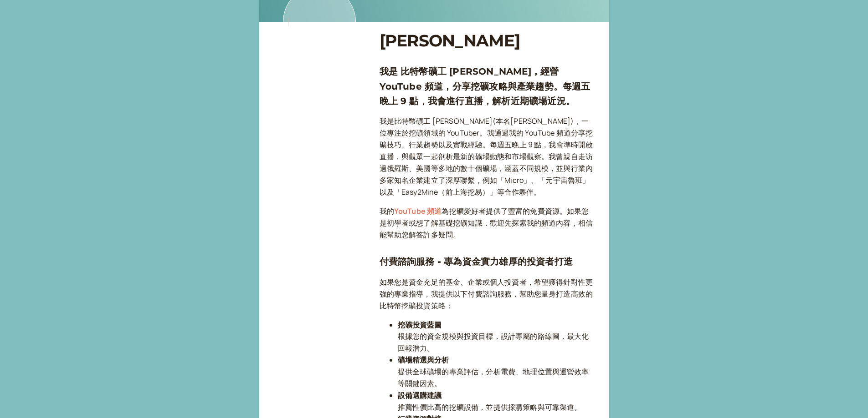  Describe the element at coordinates (496, 337) in the screenshot. I see `li: 根據您的資金規模與投資目標，設計專屬的路線圖，最大化回報潛力。` at that location.